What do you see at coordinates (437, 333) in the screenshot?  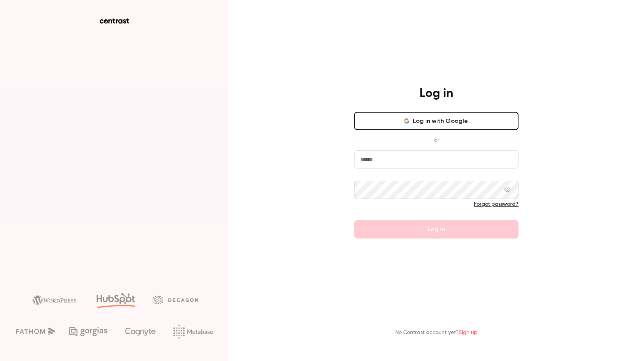 I see `p: No Contrast account yet?` at bounding box center [437, 333].